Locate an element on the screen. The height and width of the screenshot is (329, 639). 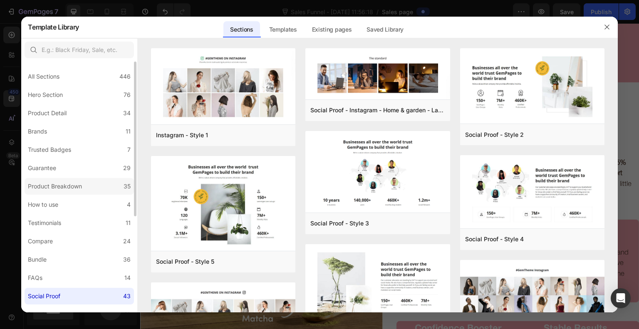
p: Stable Results is located at coordinates (451, 305).